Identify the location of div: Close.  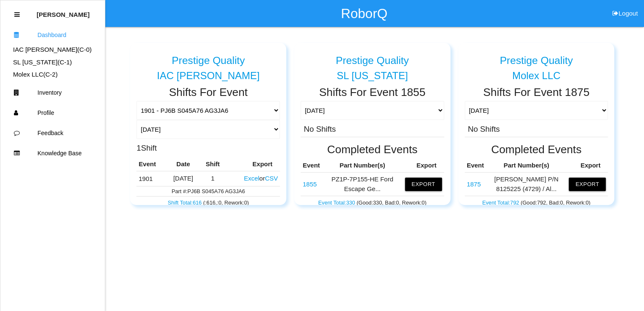
(17, 15).